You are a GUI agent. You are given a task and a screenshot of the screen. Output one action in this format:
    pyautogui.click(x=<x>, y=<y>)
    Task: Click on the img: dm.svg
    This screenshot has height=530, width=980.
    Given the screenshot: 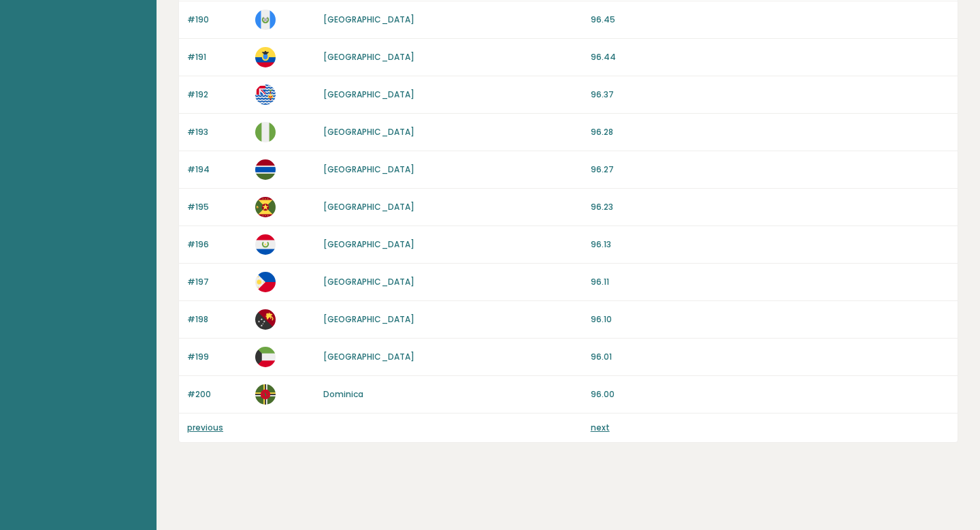 What is the action you would take?
    pyautogui.click(x=265, y=394)
    